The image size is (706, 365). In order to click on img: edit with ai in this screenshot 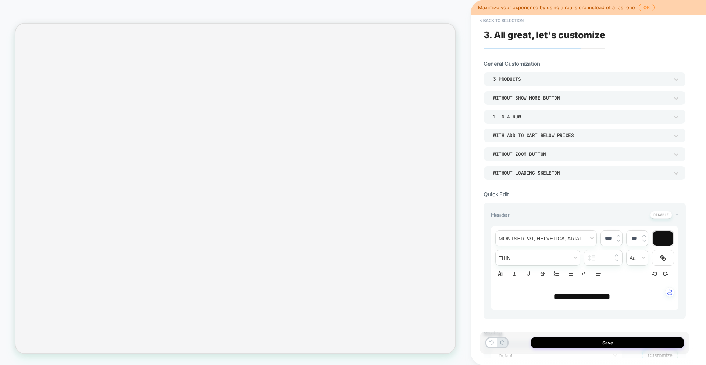, I will do `click(669, 292)`.